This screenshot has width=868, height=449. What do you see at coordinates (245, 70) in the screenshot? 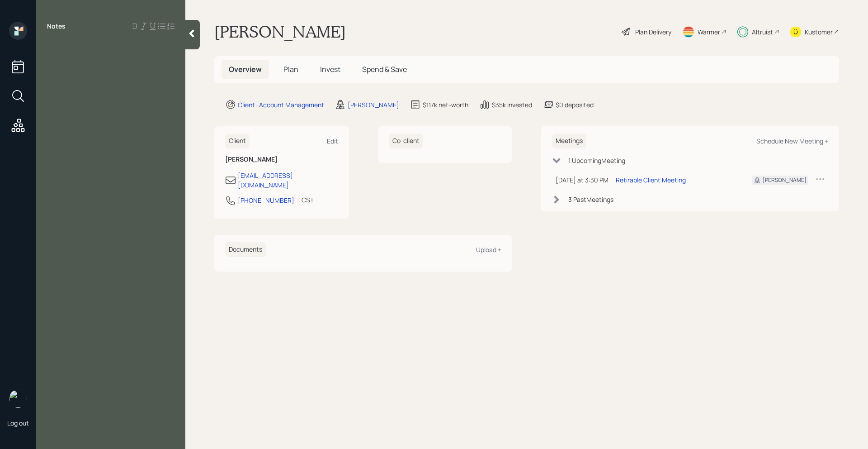
I see `span: Overview` at bounding box center [245, 70].